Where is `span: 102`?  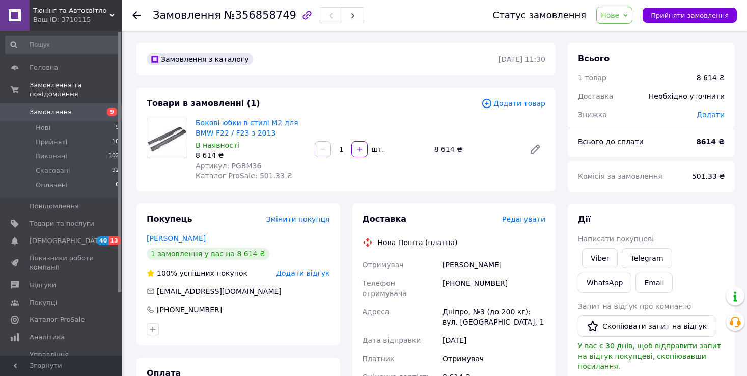 span: 102 is located at coordinates (113, 156).